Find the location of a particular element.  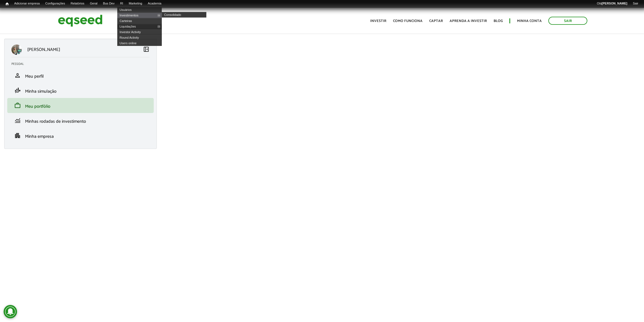

a: Relatórios is located at coordinates (77, 4).